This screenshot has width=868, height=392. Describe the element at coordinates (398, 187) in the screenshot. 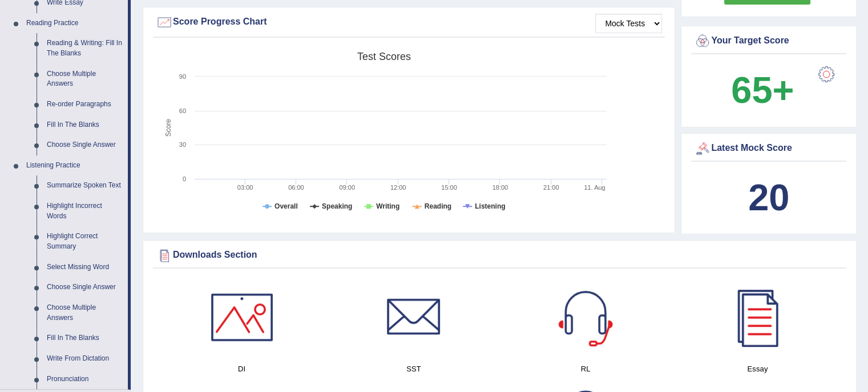

I see `text: 12:00` at that location.